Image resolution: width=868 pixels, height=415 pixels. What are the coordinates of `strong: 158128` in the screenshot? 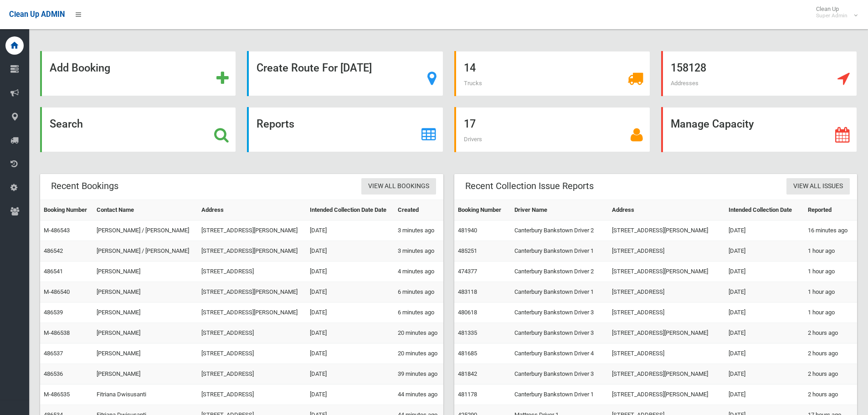 It's located at (688, 68).